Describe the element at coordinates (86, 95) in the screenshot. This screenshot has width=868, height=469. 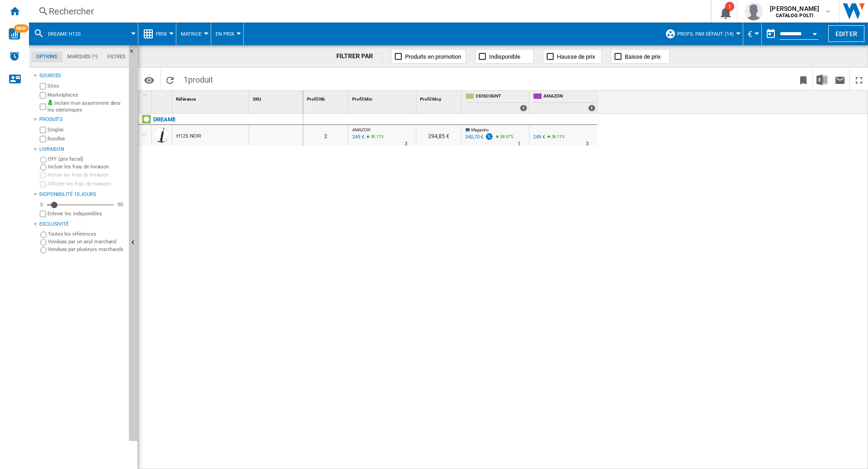
I see `label: Marketplaces` at that location.